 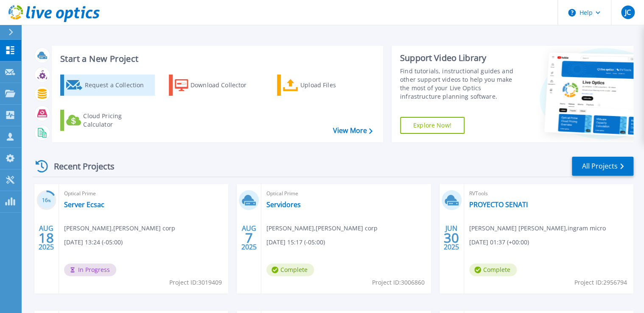 I want to click on h3: 16, so click(x=46, y=200).